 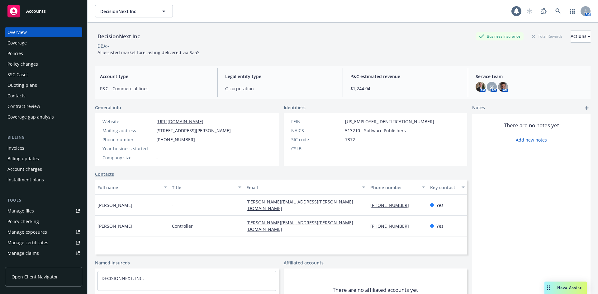 What do you see at coordinates (531, 125) in the screenshot?
I see `span: There are no notes yet` at bounding box center [531, 125].